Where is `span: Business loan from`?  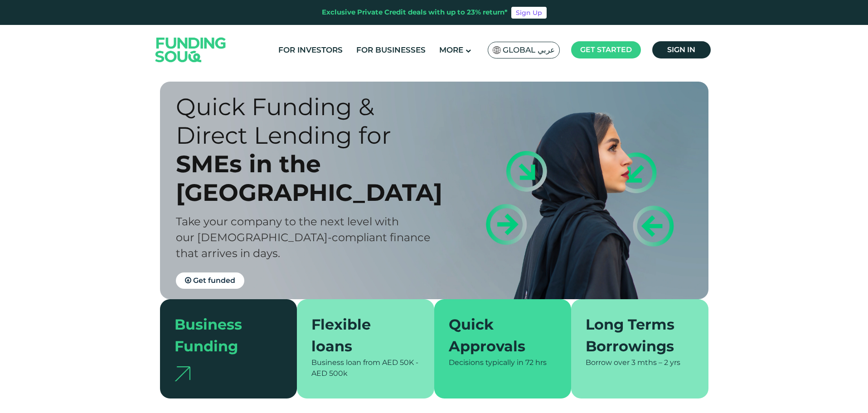 span: Business loan from is located at coordinates (345, 362).